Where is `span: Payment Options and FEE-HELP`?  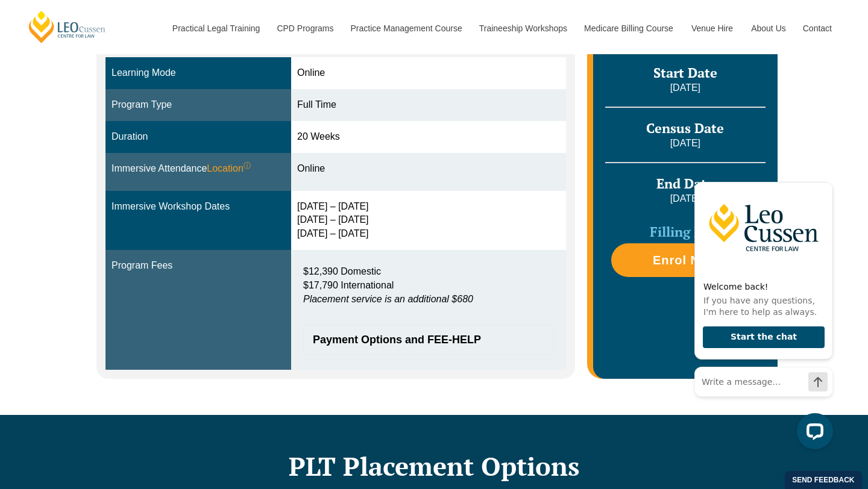
span: Payment Options and FEE-HELP is located at coordinates (423, 340).